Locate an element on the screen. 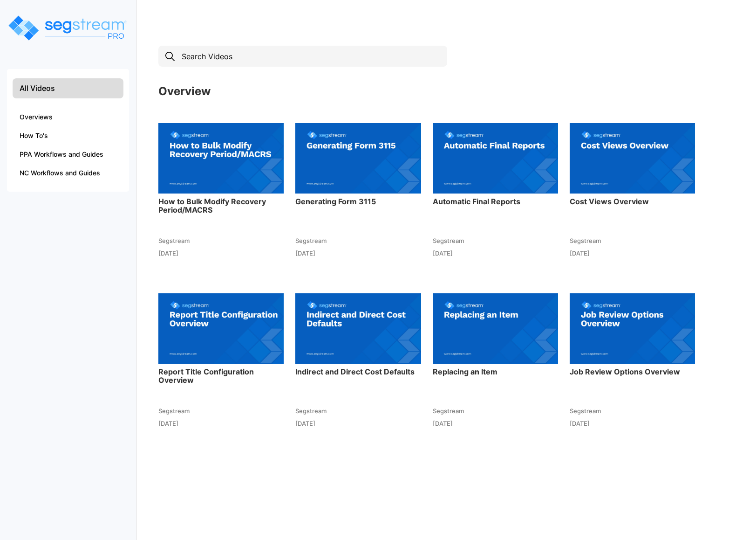 This screenshot has width=756, height=540. h3: Overview is located at coordinates (432, 92).